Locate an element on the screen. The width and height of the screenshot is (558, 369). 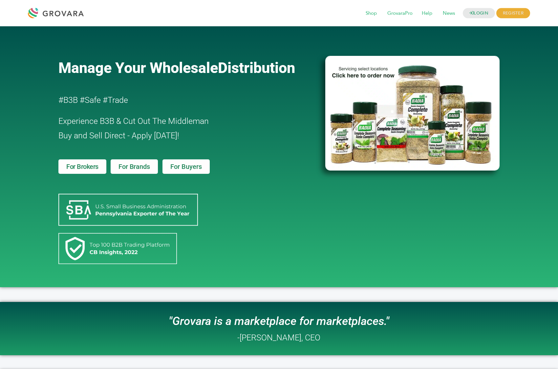
span: Help is located at coordinates (427, 13).